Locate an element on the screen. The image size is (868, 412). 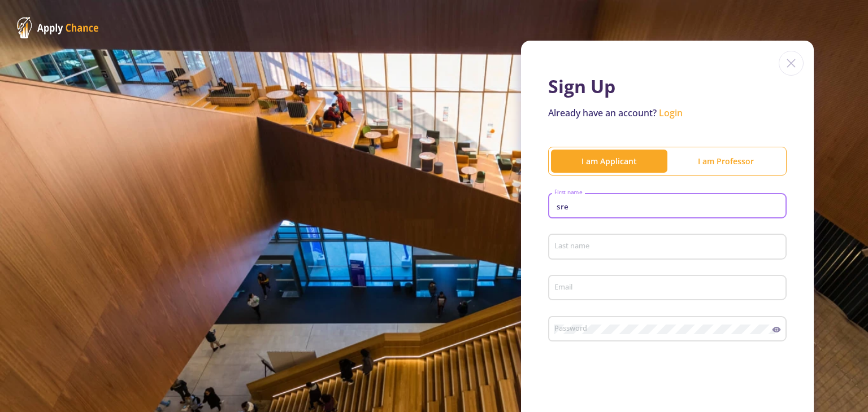
img: ApplyChance Logo is located at coordinates (58, 28).